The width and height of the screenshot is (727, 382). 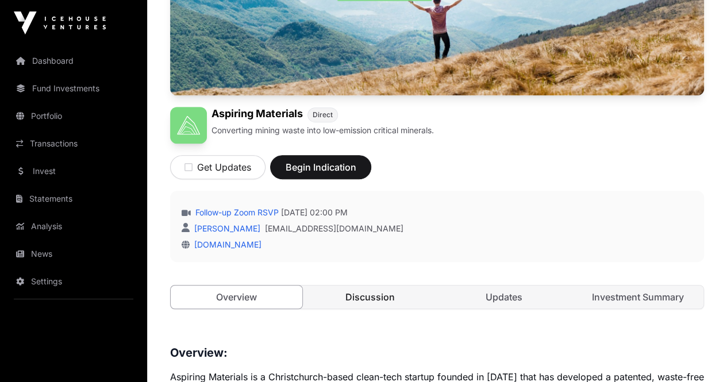 What do you see at coordinates (257, 114) in the screenshot?
I see `h1: Aspiring Materials` at bounding box center [257, 114].